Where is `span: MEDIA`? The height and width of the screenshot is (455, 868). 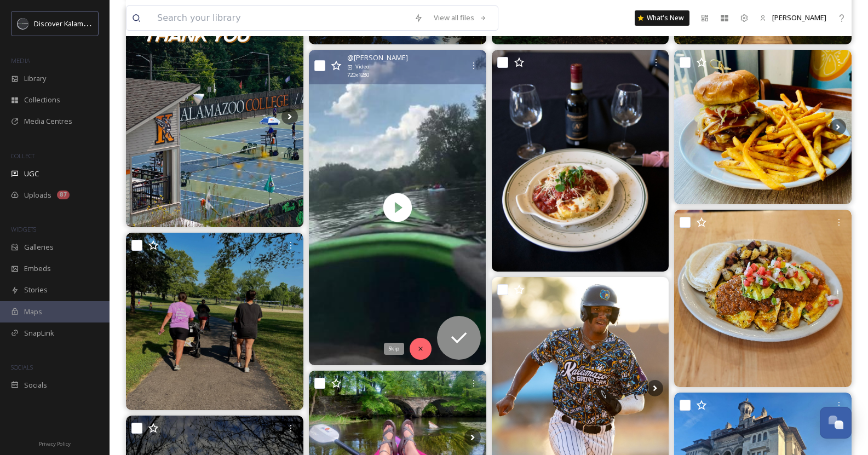
span: MEDIA is located at coordinates (21, 60).